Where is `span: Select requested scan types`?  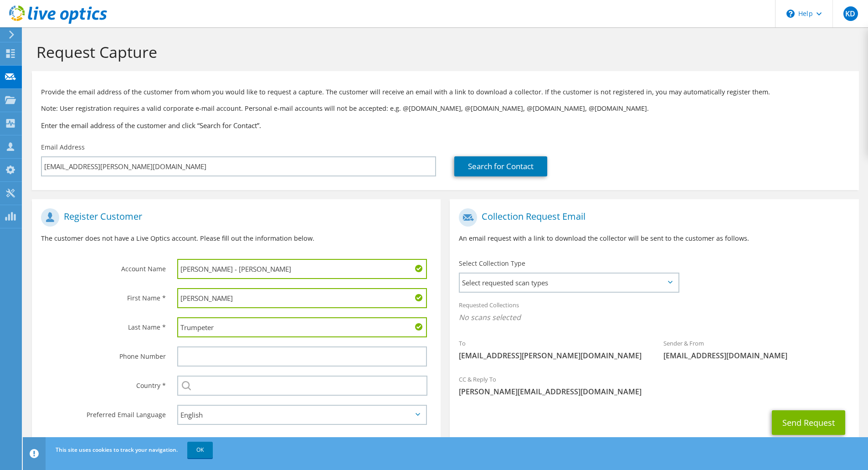 span: Select requested scan types is located at coordinates (569, 283).